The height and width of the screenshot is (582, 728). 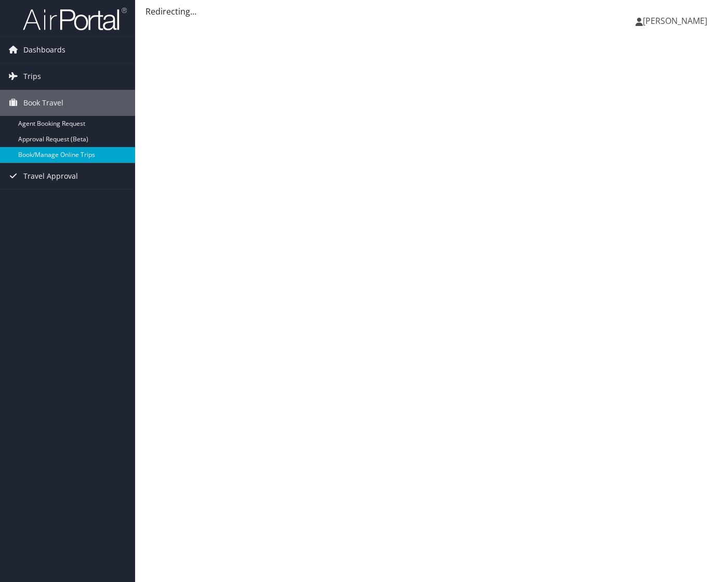 What do you see at coordinates (51, 176) in the screenshot?
I see `span: Travel Approval` at bounding box center [51, 176].